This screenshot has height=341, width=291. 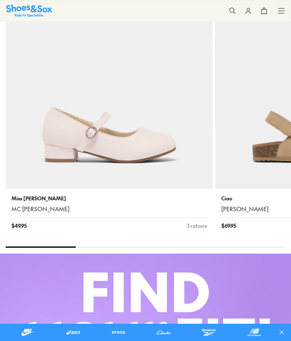 I want to click on span: $ 69.95, so click(x=229, y=225).